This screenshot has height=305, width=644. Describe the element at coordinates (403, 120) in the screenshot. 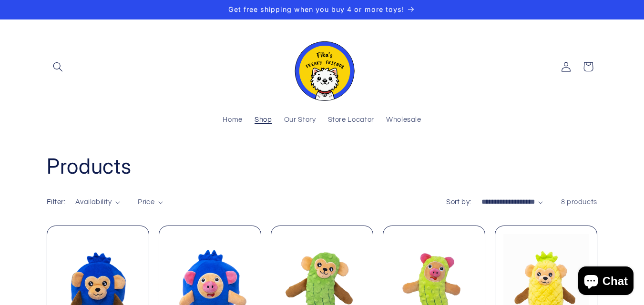

I see `a: Wholesale` at that location.